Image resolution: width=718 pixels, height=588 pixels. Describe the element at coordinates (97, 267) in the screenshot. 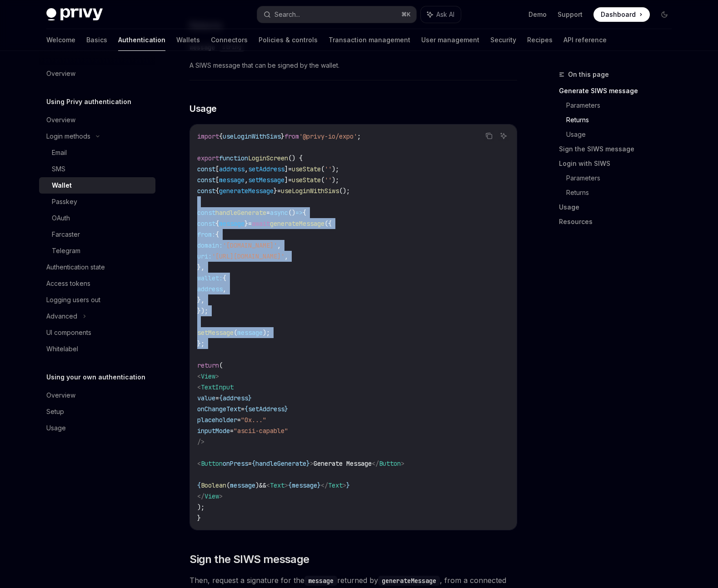

I see `a: Authentication state` at that location.